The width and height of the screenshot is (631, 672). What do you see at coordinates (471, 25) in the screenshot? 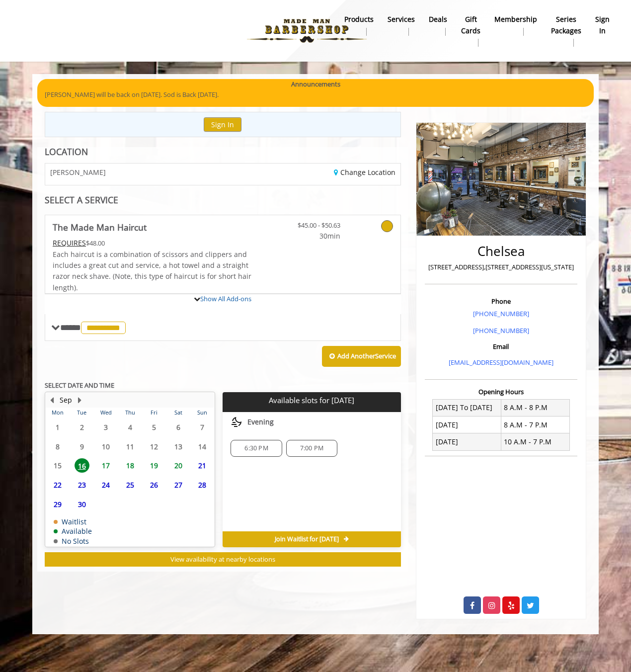
I see `b: gift cards` at bounding box center [471, 25].